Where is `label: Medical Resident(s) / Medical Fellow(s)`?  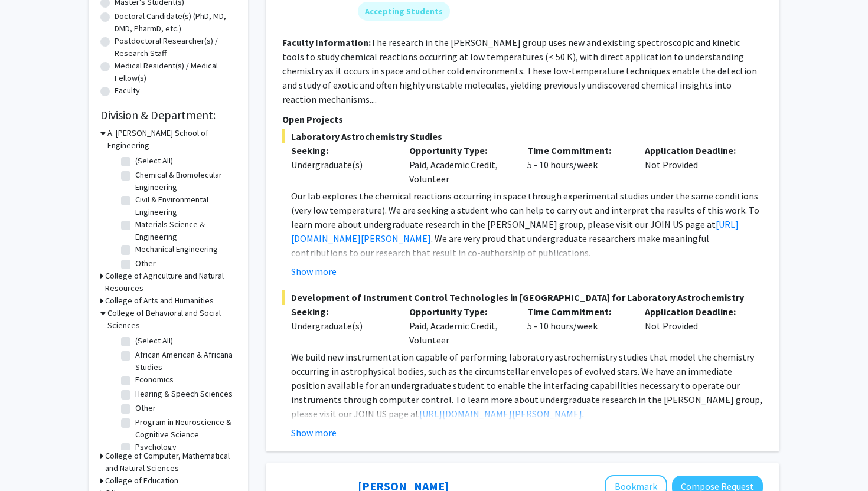 label: Medical Resident(s) / Medical Fellow(s) is located at coordinates (175, 72).